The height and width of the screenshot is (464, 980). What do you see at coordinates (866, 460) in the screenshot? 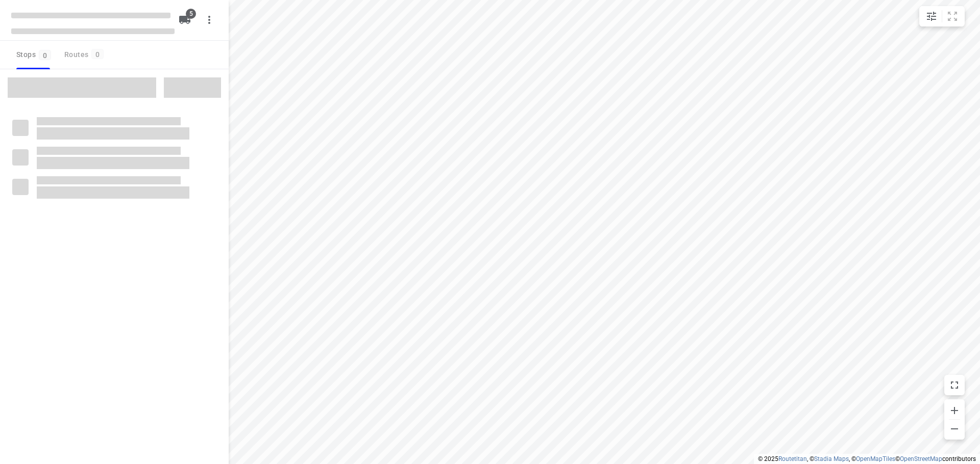
I see `li: © 2025 , © , © © contributors` at bounding box center [866, 460].